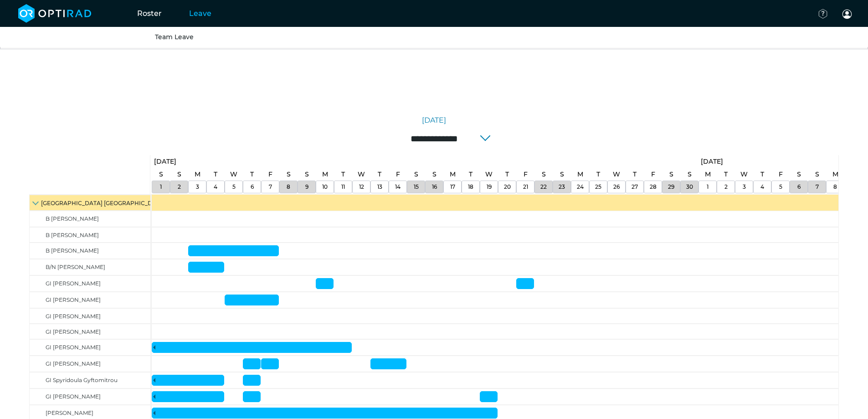 This screenshot has width=868, height=419. What do you see at coordinates (82, 379) in the screenshot?
I see `span: GI Spyridoula Gyftomitrou` at bounding box center [82, 379].